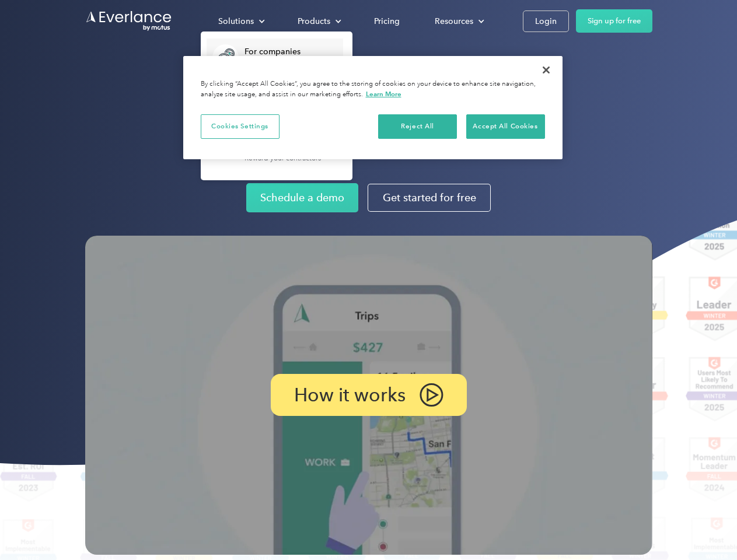 The width and height of the screenshot is (737, 560). Describe the element at coordinates (373, 108) in the screenshot. I see `div: Cookie banner` at that location.